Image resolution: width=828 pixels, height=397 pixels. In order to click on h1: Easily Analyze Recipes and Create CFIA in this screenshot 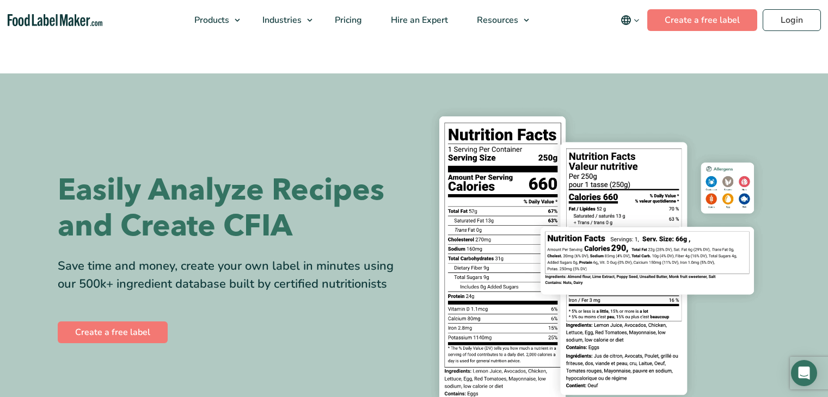, I will do `click(232, 208)`.